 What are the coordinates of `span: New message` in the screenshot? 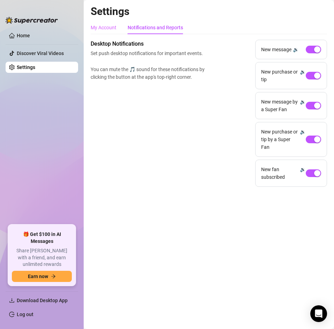 It's located at (276, 50).